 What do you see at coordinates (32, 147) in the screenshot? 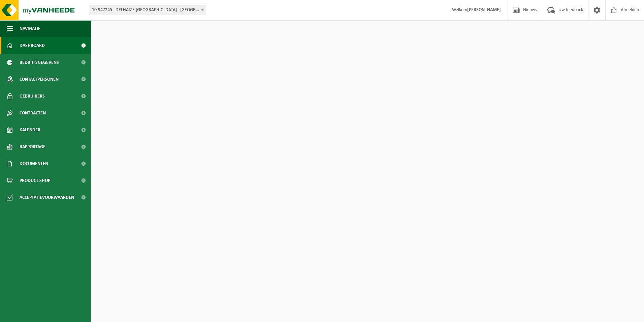
I see `span: Rapportage` at bounding box center [32, 147].